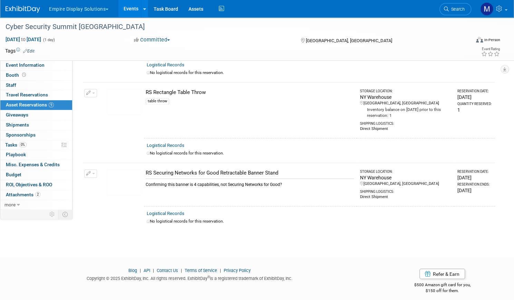  Describe the element at coordinates (21, 135) in the screenshot. I see `span: Sponsorships` at that location.